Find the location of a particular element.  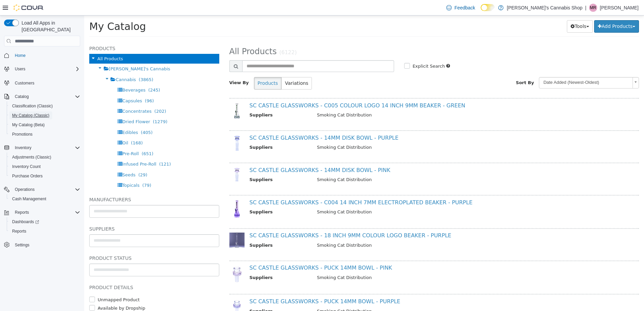

span: Date Added (Newest-Oldest) is located at coordinates (500, 67).